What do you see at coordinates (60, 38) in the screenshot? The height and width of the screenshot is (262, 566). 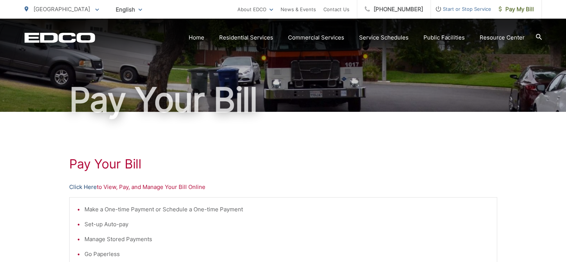 I see `a: EDCD logo. Return to the homepage.` at bounding box center [60, 38].